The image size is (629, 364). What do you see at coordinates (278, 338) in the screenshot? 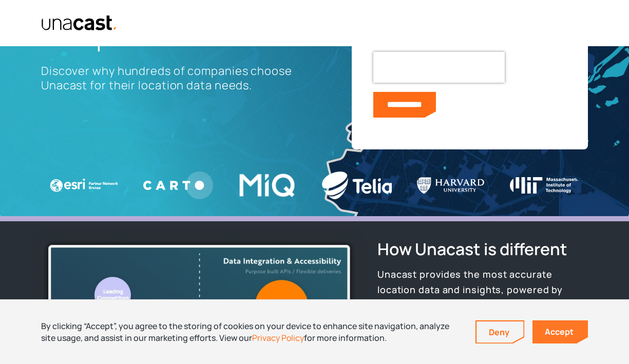
I see `a: Privacy Policy` at bounding box center [278, 338].